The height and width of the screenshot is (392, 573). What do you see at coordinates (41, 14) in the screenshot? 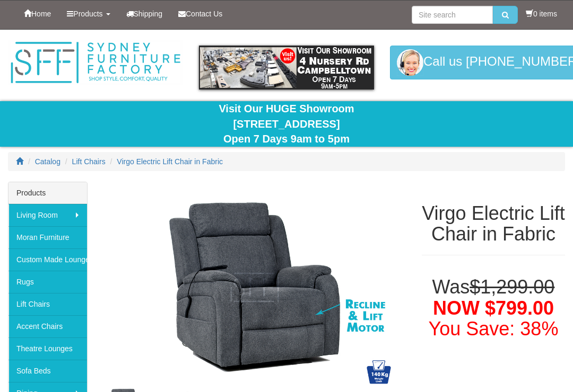
I see `span: Home` at bounding box center [41, 14].